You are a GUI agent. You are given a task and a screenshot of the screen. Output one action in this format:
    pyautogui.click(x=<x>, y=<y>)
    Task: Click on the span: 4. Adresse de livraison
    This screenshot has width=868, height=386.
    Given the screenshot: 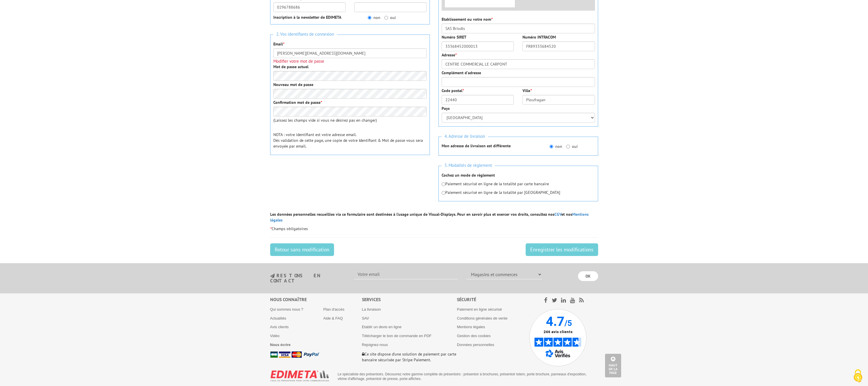 What is the action you would take?
    pyautogui.click(x=465, y=136)
    